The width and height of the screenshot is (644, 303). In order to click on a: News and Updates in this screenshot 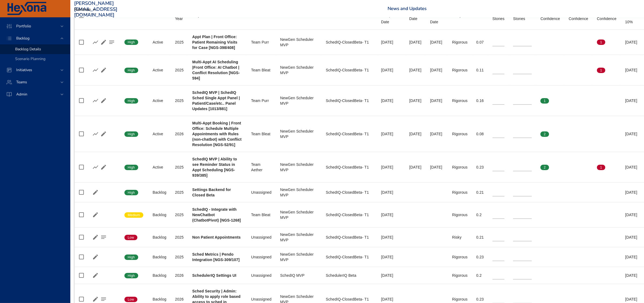, I will do `click(407, 9)`.